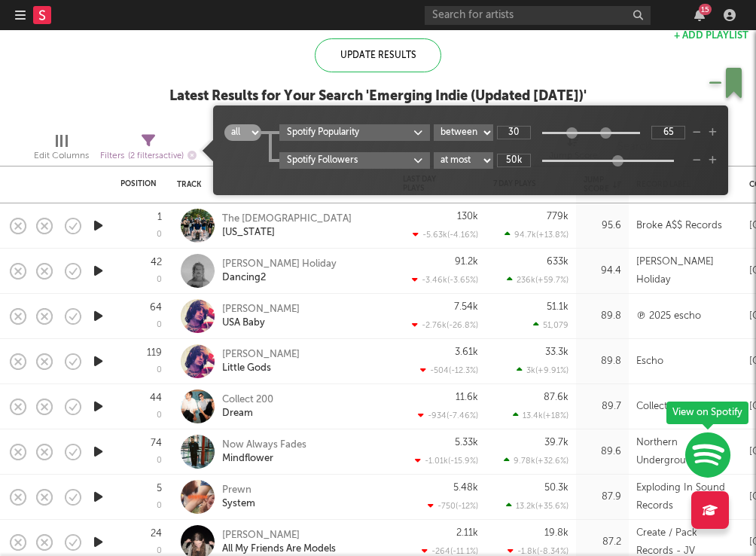 The height and width of the screenshot is (556, 756). What do you see at coordinates (603, 496) in the screenshot?
I see `div: 87.9` at bounding box center [603, 496].